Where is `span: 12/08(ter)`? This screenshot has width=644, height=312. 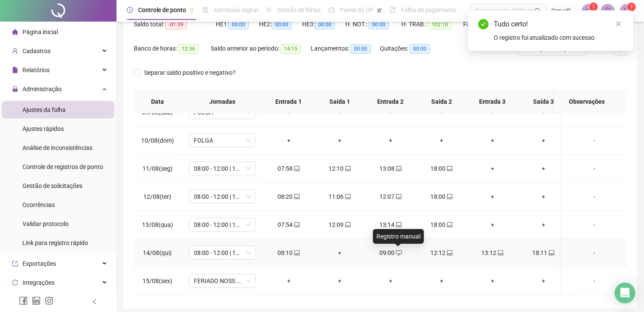 span: 12/08(ter) is located at coordinates (157, 197).